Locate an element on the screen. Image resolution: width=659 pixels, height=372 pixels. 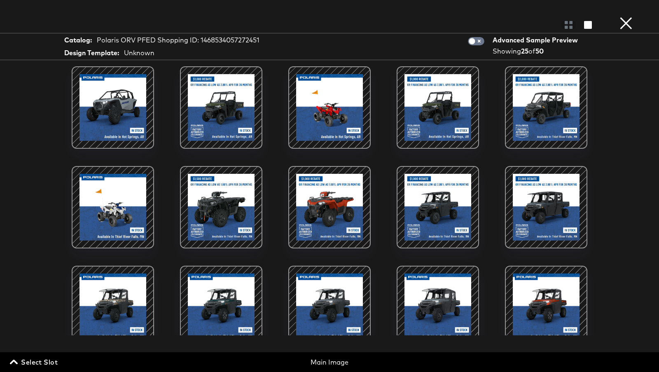
div: Polaris ORV PFED Shopping ID: 1468534057272451 is located at coordinates (178, 40).